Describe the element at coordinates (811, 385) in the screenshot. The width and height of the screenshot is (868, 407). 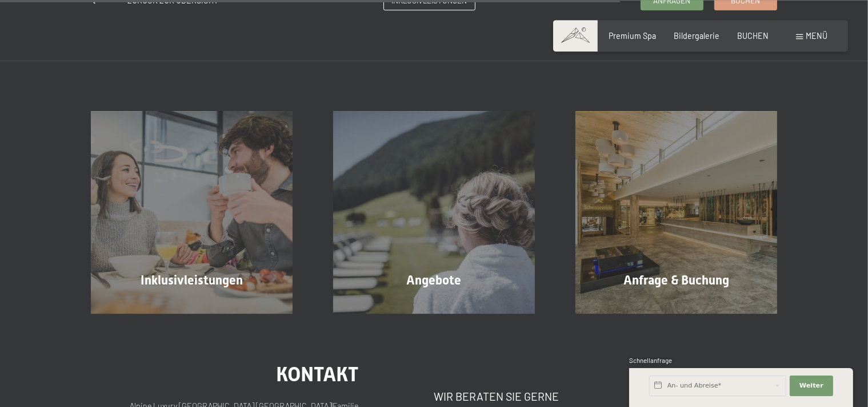
I see `button: Weiter` at that location.